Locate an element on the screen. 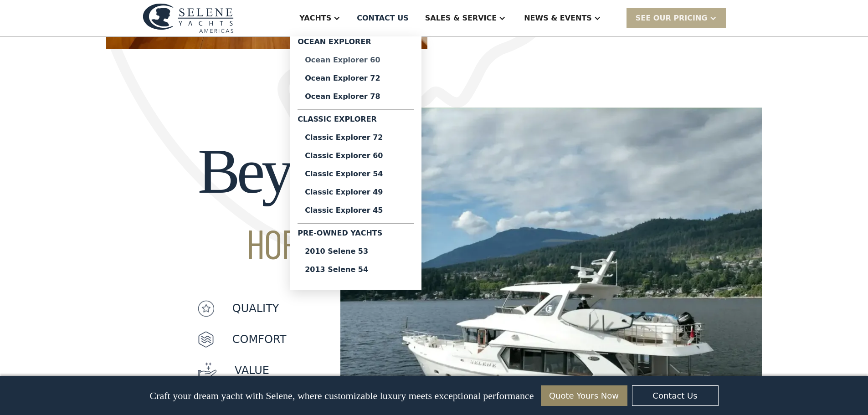  div: Classic Explorer 49 is located at coordinates (356, 192).